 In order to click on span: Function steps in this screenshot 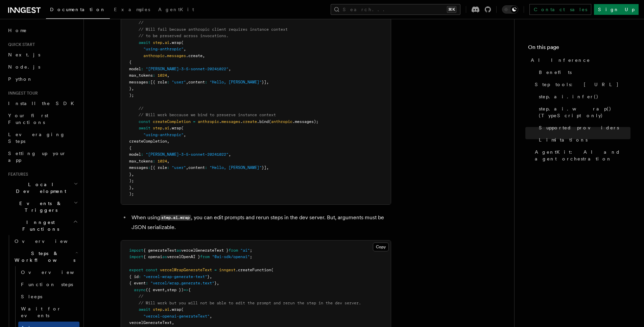, I will do `click(47, 285)`.